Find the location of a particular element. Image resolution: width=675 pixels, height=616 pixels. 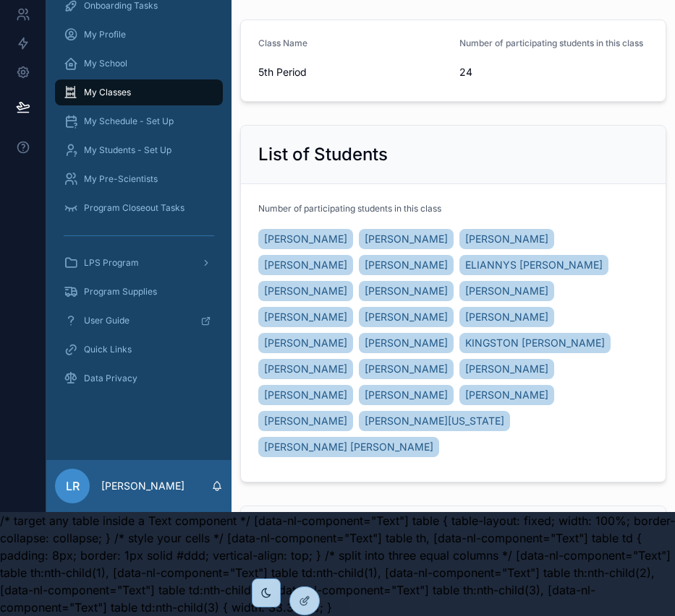

a: My Classes is located at coordinates (138, 93).